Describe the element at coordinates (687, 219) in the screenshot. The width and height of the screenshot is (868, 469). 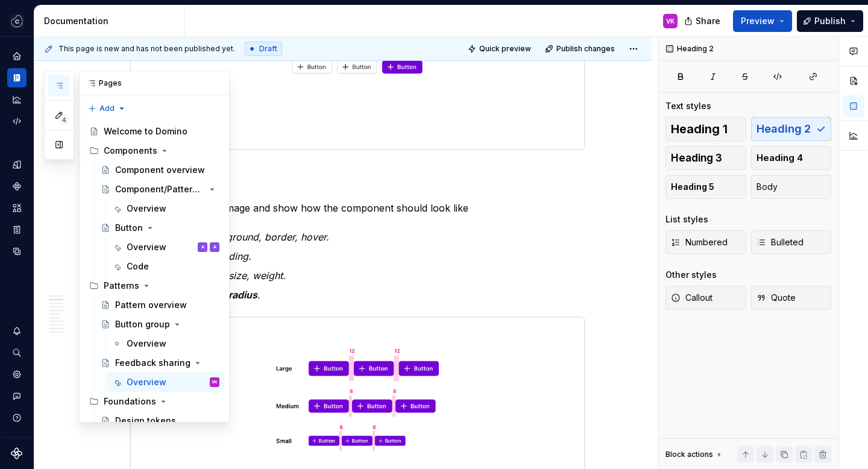
I see `div: List styles` at that location.